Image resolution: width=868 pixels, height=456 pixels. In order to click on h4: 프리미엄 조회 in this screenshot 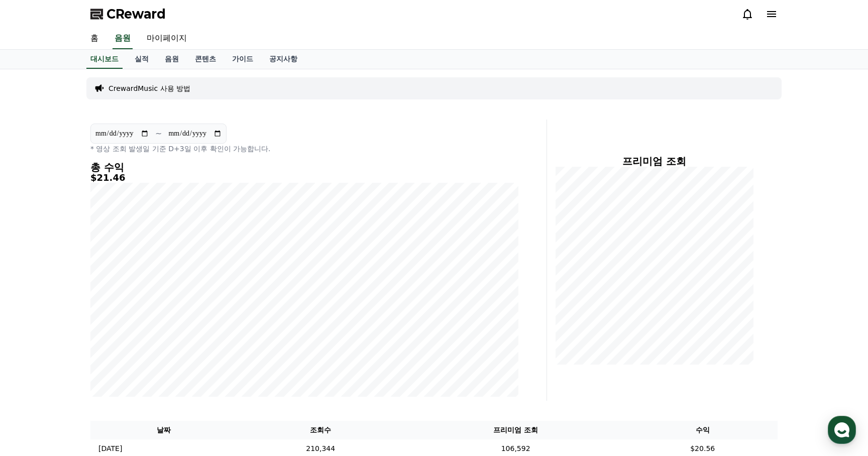, I will do `click(654, 161)`.